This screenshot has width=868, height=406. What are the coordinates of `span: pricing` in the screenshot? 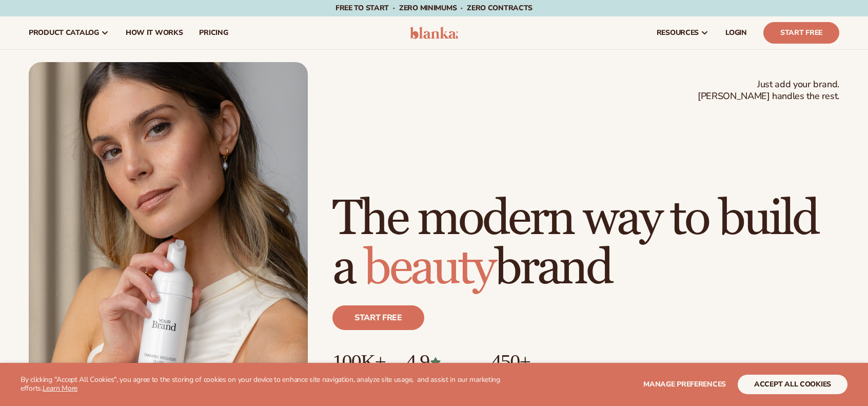 It's located at (213, 33).